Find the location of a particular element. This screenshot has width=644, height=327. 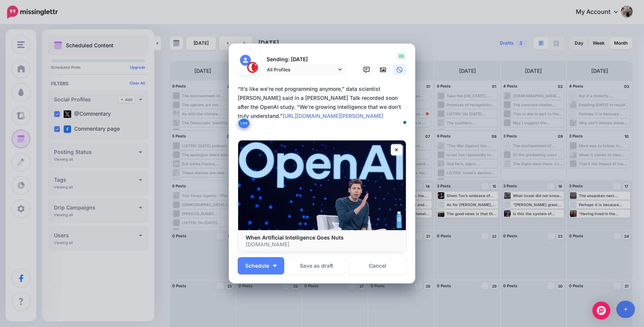

button: Save as draft is located at coordinates (317, 265).